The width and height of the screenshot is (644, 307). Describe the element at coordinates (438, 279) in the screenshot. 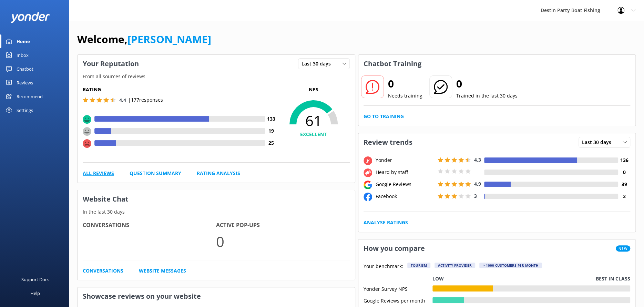

I see `p: Low` at that location.